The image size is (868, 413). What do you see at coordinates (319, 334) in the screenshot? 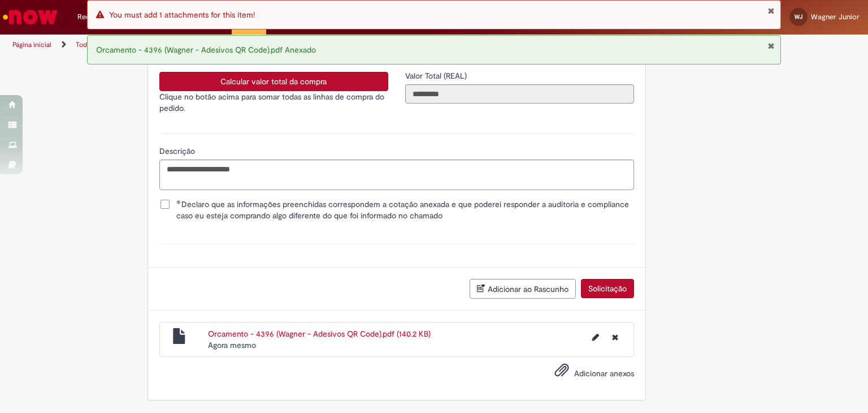
I see `a: Orcamento - 4396 (Wagner - Adesivos QR Code).pdf (140.2 KB)` at bounding box center [319, 334].